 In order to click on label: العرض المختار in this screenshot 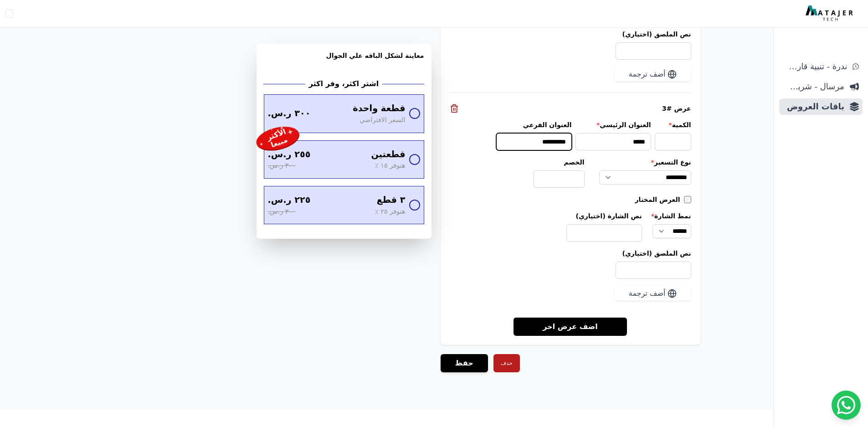, I will do `click(659, 199)`.